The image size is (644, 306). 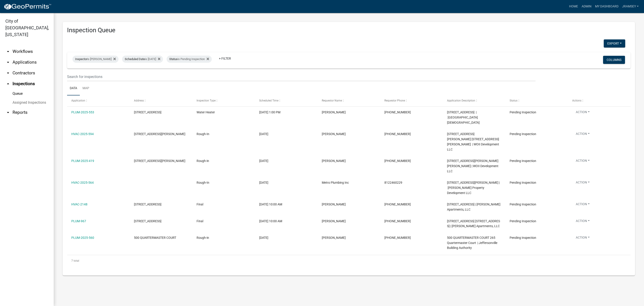 What do you see at coordinates (397, 238) in the screenshot?
I see `span: 812-786-3838` at bounding box center [397, 238].